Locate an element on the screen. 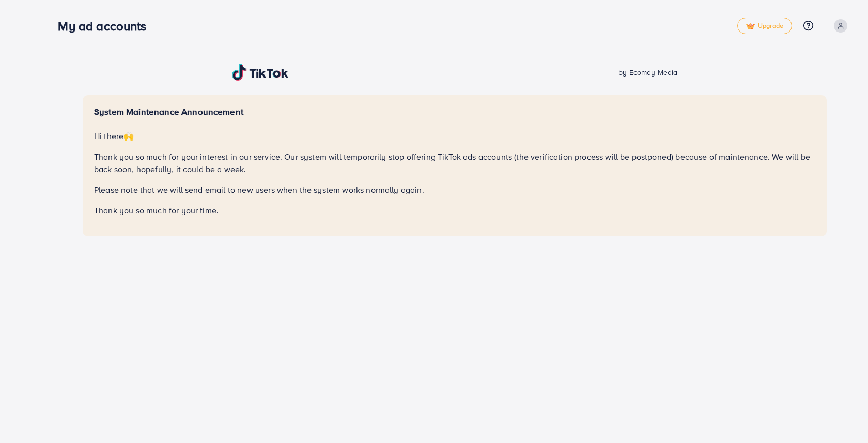 This screenshot has width=868, height=443. img: tick is located at coordinates (751, 26).